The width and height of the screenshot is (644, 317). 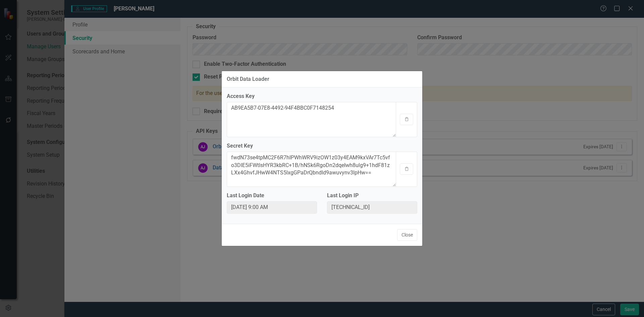 I want to click on button: Close, so click(x=407, y=235).